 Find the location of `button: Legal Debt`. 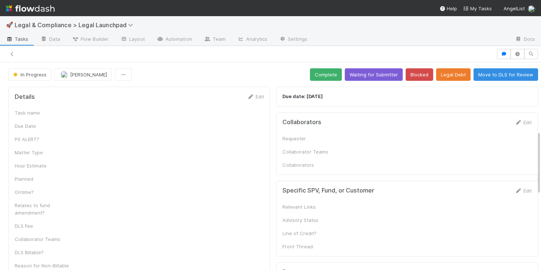

button: Legal Debt is located at coordinates (453, 74).